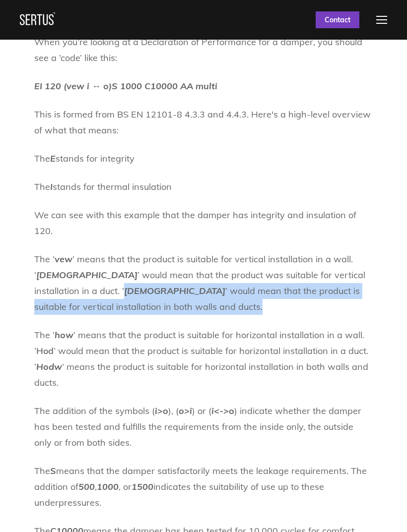 This screenshot has width=407, height=532. What do you see at coordinates (53, 470) in the screenshot?
I see `i: S` at bounding box center [53, 470].